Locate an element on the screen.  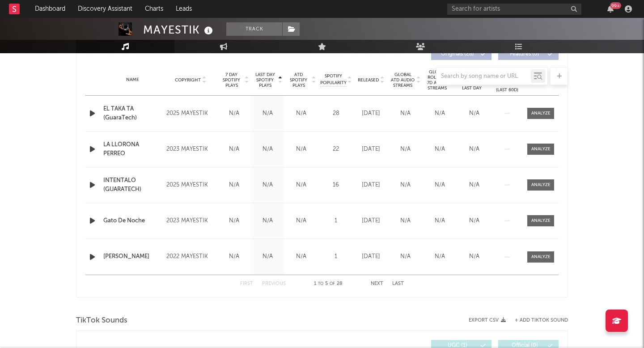
a: INTENTALO (GUARATECH) is located at coordinates (132, 184).